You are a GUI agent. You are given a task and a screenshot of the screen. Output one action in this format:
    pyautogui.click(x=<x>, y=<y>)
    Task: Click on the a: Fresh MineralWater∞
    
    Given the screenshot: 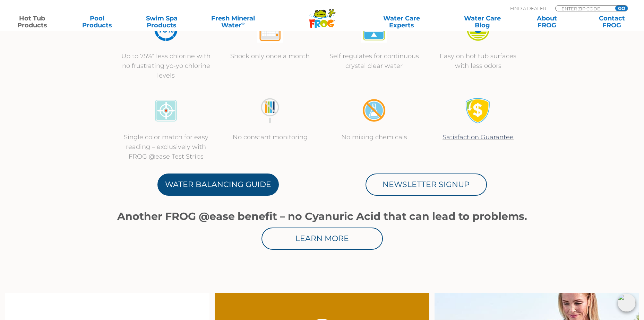 What is the action you would take?
    pyautogui.click(x=233, y=22)
    